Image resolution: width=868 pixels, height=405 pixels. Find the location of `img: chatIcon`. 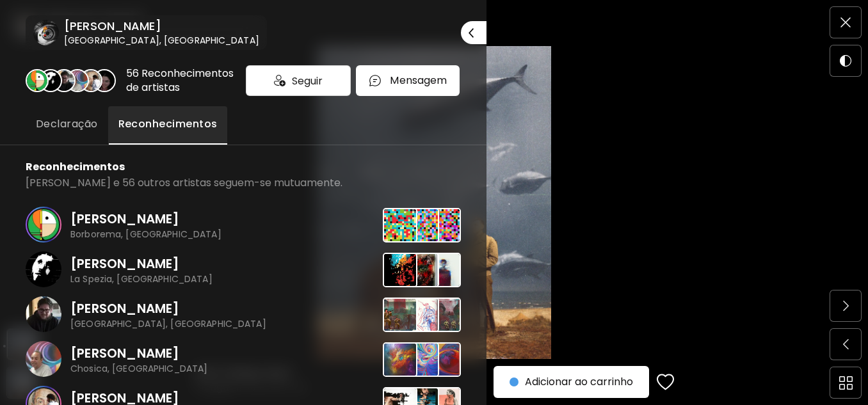

img: chatIcon is located at coordinates (375, 80).